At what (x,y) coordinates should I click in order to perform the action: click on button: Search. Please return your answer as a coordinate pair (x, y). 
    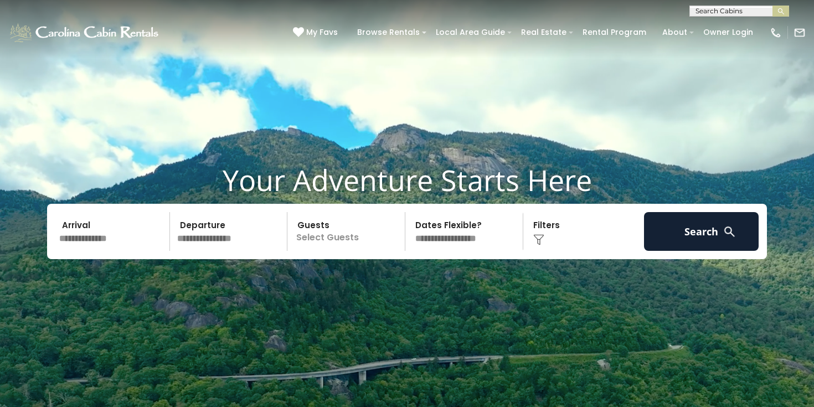
    Looking at the image, I should click on (701, 231).